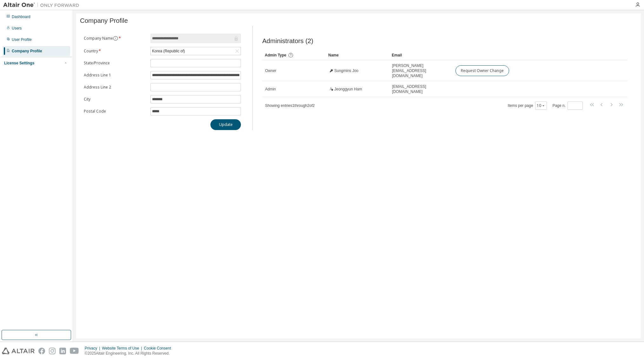 The width and height of the screenshot is (644, 360). I want to click on img: facebook.svg, so click(42, 351).